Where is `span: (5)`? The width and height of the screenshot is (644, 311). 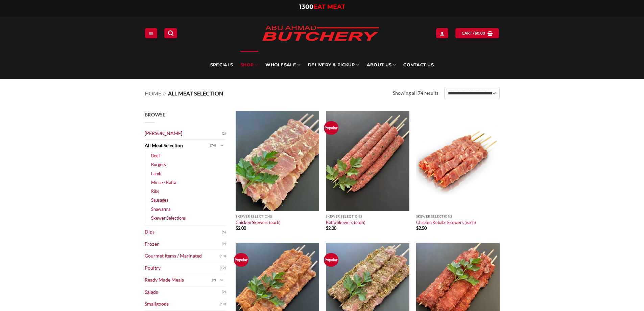 span: (5) is located at coordinates (224, 232).